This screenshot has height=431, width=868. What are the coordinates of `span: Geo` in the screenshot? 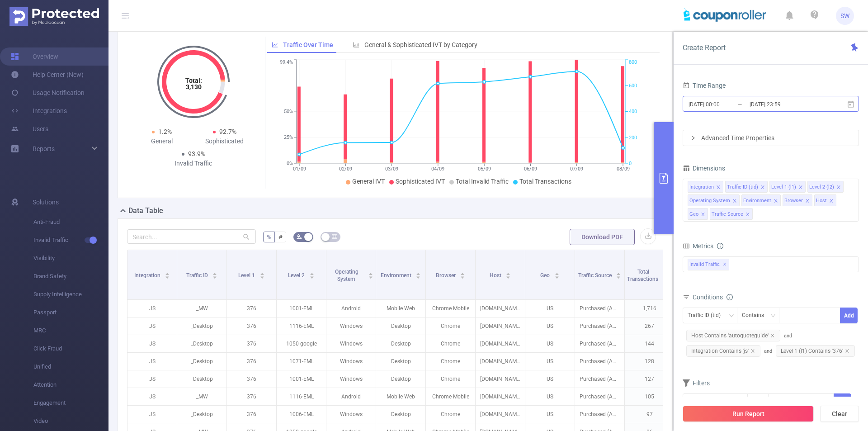 It's located at (545, 276).